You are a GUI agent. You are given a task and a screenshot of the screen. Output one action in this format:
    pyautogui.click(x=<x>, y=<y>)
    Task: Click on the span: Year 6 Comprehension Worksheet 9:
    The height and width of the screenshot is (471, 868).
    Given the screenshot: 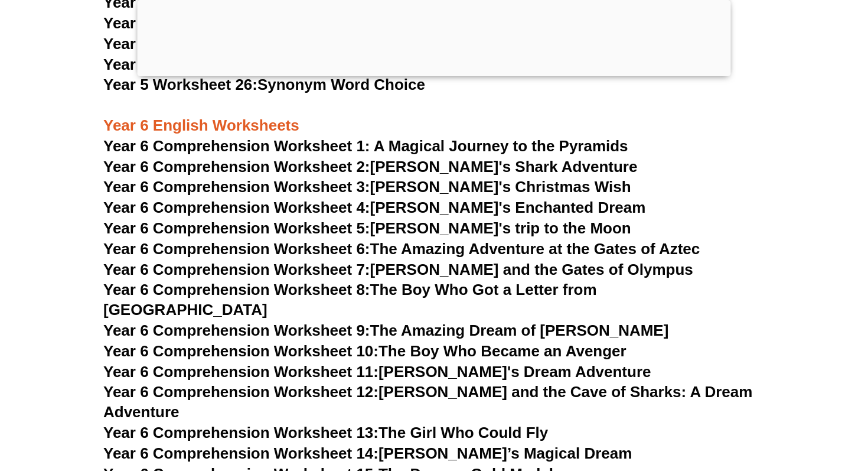 What is the action you would take?
    pyautogui.click(x=237, y=330)
    